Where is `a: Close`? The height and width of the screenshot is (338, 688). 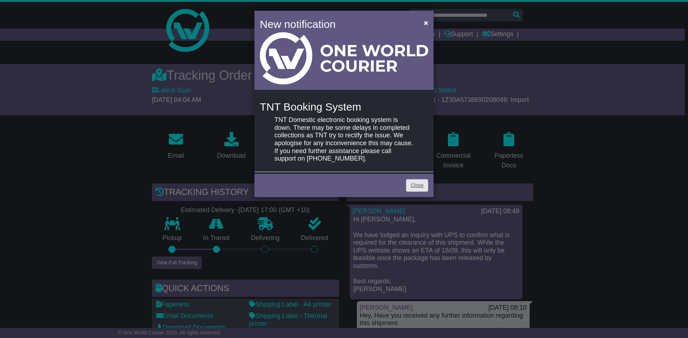
a: Close is located at coordinates (417, 185).